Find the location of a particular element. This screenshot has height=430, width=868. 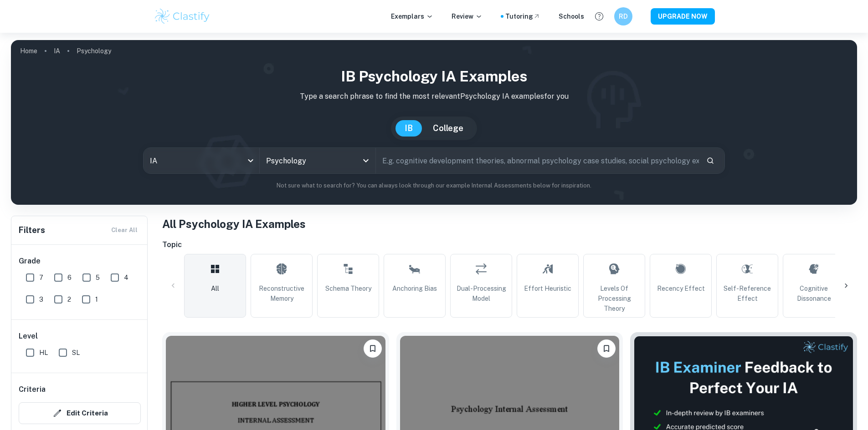

p: Type a search phrase to find the most relevant Psychology IA examples for you is located at coordinates (434, 96).